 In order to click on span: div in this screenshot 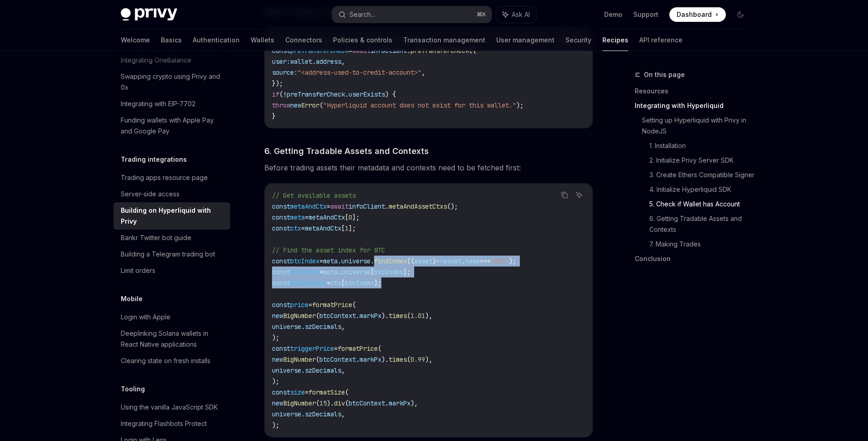, I will do `click(340, 403)`.